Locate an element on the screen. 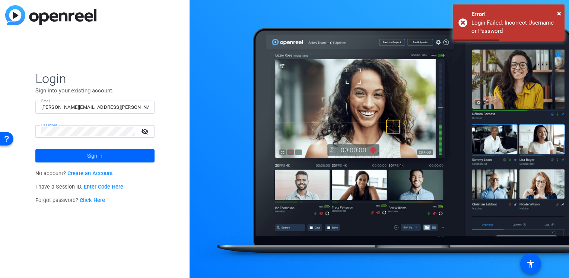  span: I have a Session ID. is located at coordinates (79, 187).